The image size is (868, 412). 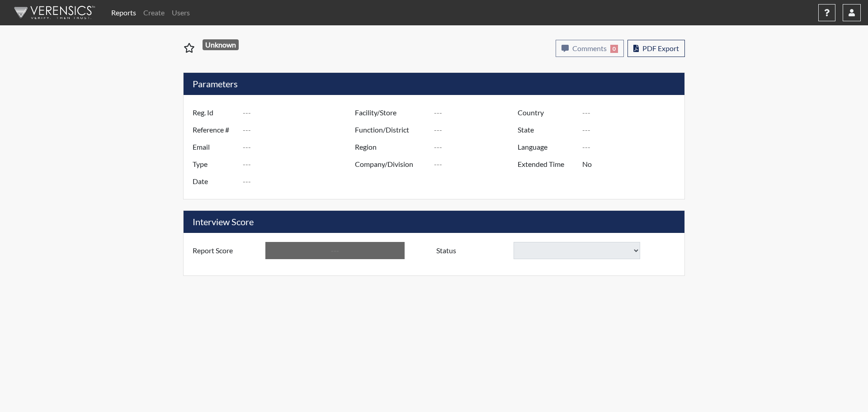 What do you see at coordinates (153, 13) in the screenshot?
I see `a: Create` at bounding box center [153, 13].